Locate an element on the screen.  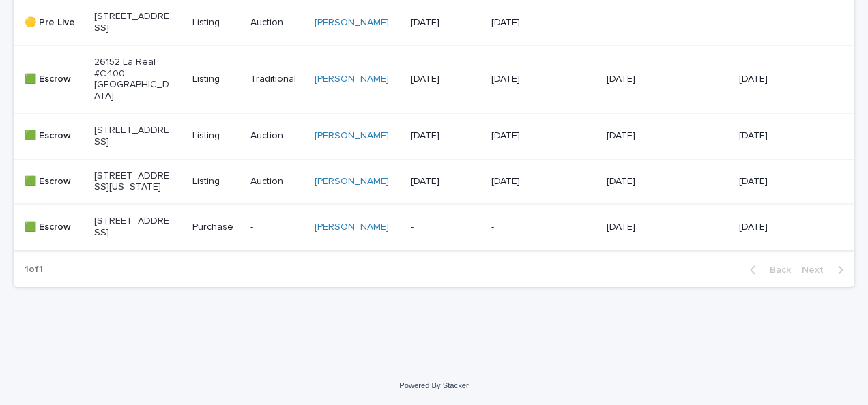
p: 🟡 Pre Live is located at coordinates (54, 22).